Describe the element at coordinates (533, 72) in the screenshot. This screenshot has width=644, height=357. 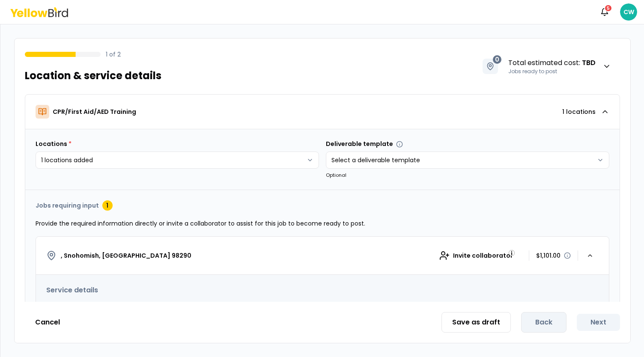
I see `span: Jobs ready to post` at that location.